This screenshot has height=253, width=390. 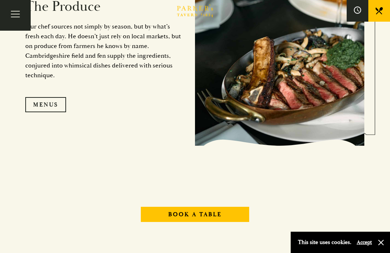 I want to click on p: This site uses cookies., so click(x=324, y=242).